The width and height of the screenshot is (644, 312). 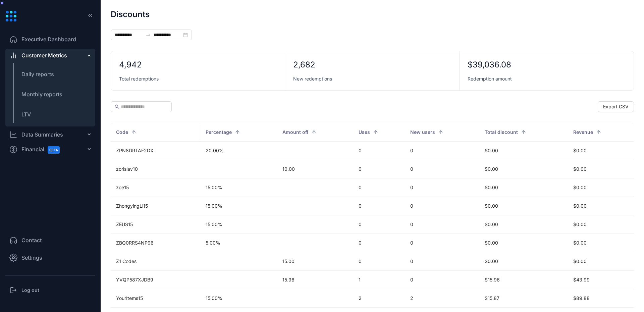 I want to click on td: ZBQ0RRS4NP96, so click(x=155, y=243).